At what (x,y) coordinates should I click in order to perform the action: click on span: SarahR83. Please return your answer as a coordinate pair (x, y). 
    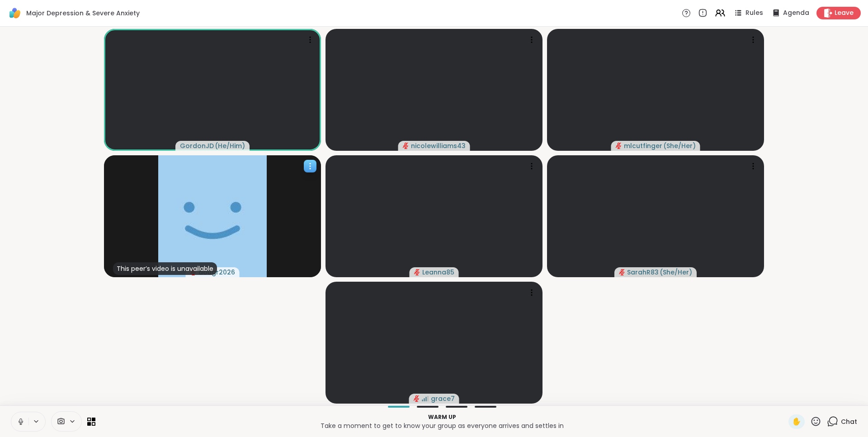
    Looking at the image, I should click on (643, 272).